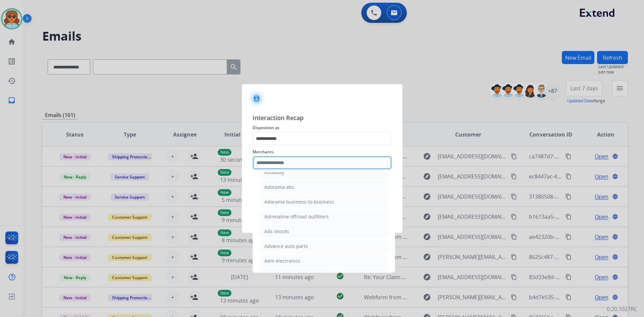 This screenshot has width=644, height=317. Describe the element at coordinates (299, 202) in the screenshot. I see `div: Adorama business-to-business` at that location.